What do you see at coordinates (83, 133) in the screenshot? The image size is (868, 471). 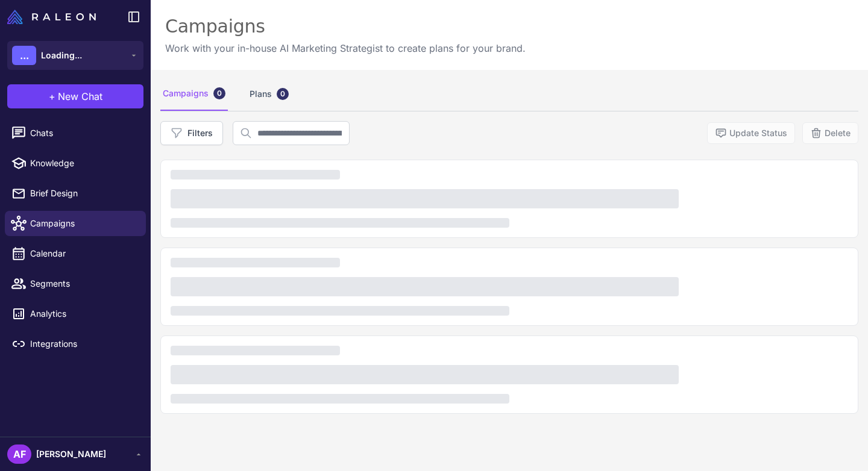 I see `span: Chats` at bounding box center [83, 133].